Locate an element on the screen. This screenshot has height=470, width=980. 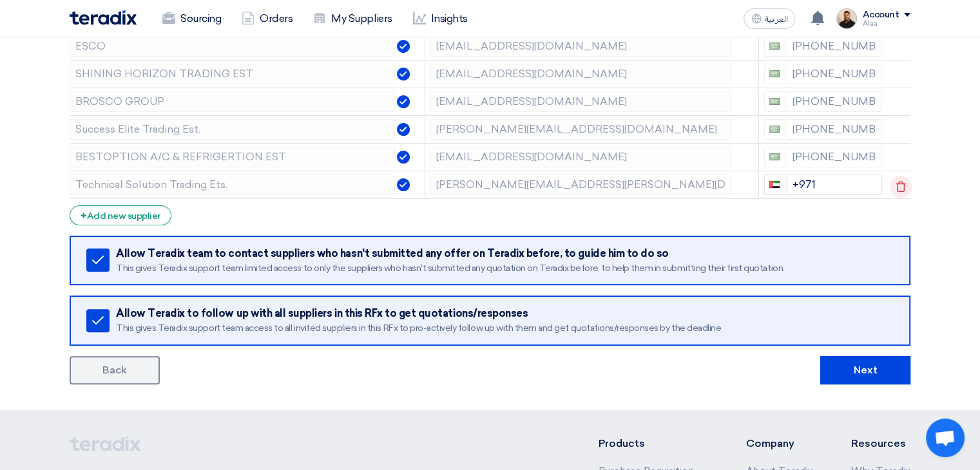
input: Enter phone number is located at coordinates (835, 185).